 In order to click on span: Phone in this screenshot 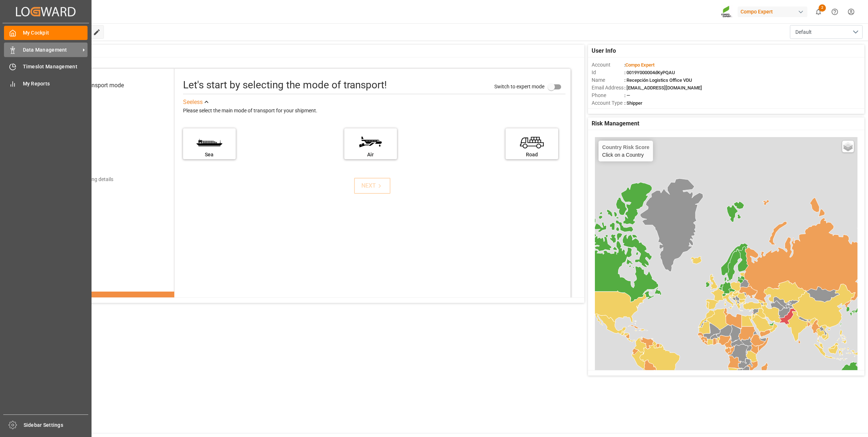, I will do `click(608, 95)`.